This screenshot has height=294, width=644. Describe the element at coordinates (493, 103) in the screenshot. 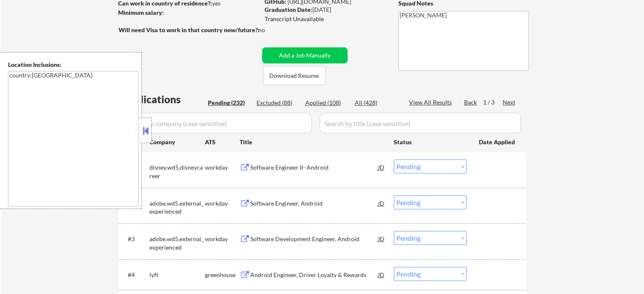

I see `div: 1 / 3` at that location.